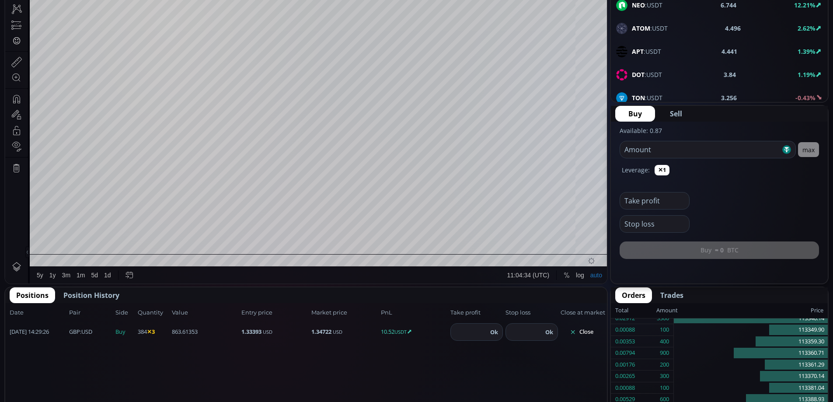 This screenshot has width=833, height=402. I want to click on b: 1.39%, so click(806, 51).